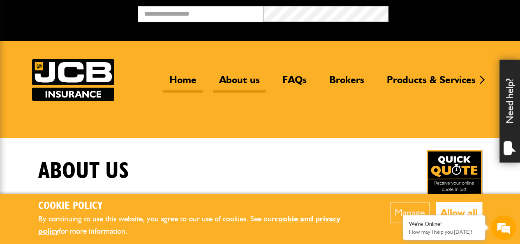  I want to click on a: JCB Insurance Services, so click(73, 80).